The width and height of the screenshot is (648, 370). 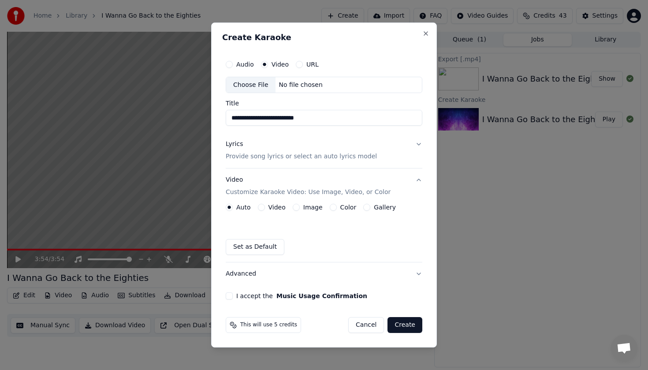 What do you see at coordinates (324, 151) in the screenshot?
I see `button: LyricsProvide song lyrics or select an auto lyrics model` at bounding box center [324, 151].